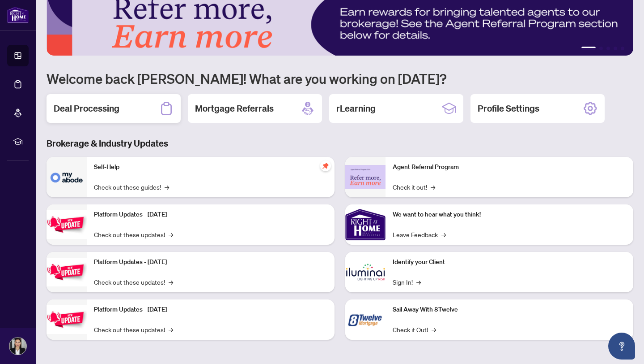  Describe the element at coordinates (67, 271) in the screenshot. I see `img: Platform Updates - July 8, 2025` at that location.